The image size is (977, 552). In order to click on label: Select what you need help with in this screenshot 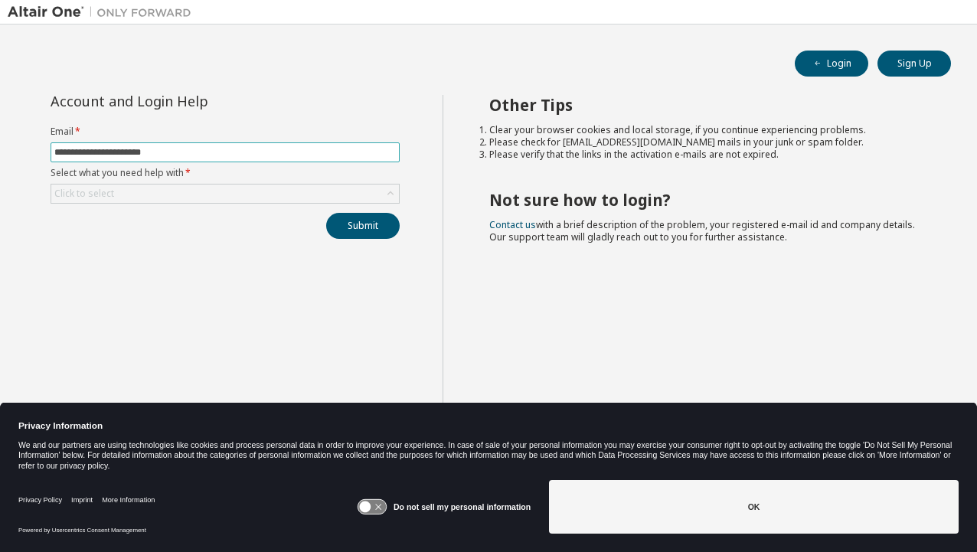, I will do `click(225, 173)`.